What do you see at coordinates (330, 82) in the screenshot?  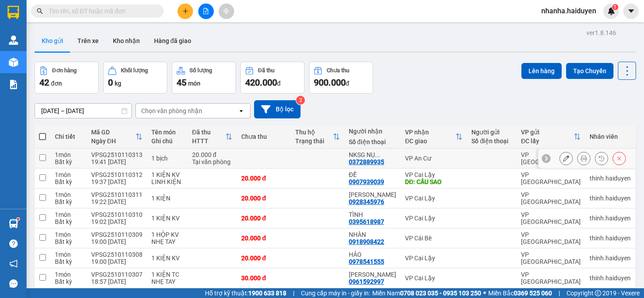 I see `span: 900.000` at bounding box center [330, 82].